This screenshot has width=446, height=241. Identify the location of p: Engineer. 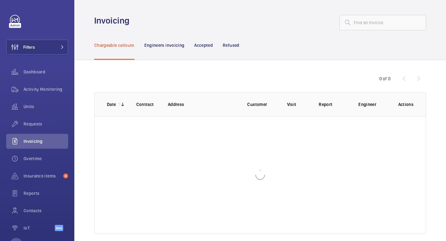
(373, 104).